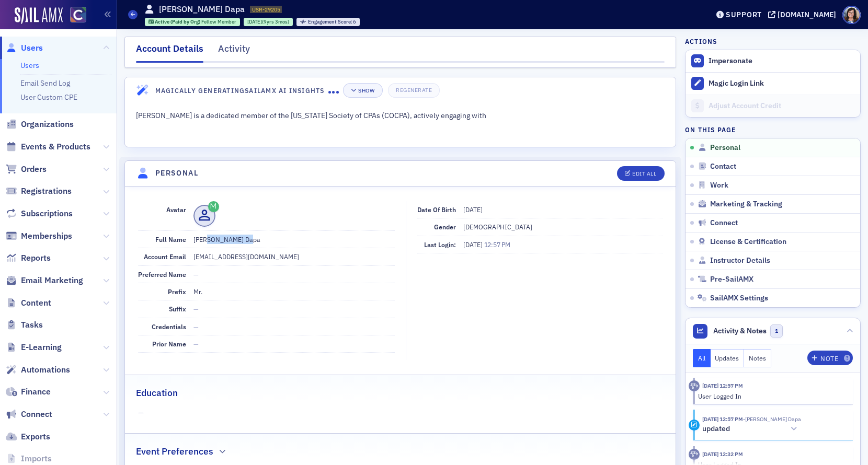 The height and width of the screenshot is (465, 868). Describe the element at coordinates (39, 191) in the screenshot. I see `a: Registrations` at that location.